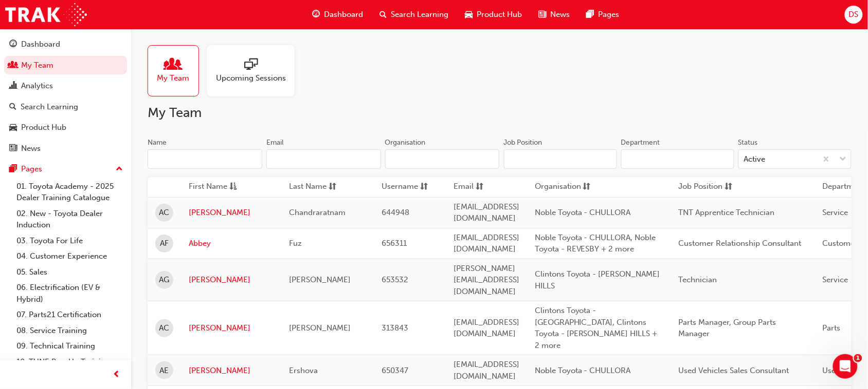  What do you see at coordinates (697, 280) in the screenshot?
I see `span: Technician` at bounding box center [697, 280].